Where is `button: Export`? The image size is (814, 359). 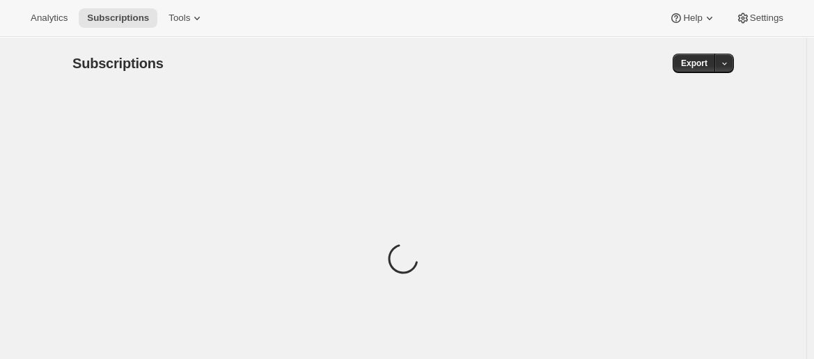
button: Export is located at coordinates (694, 63).